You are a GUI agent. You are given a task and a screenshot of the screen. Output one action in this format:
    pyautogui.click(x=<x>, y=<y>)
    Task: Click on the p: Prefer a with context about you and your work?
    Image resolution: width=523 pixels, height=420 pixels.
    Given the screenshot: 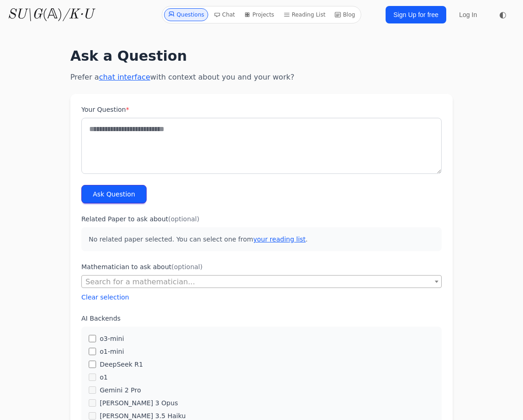 What is the action you would take?
    pyautogui.click(x=262, y=77)
    